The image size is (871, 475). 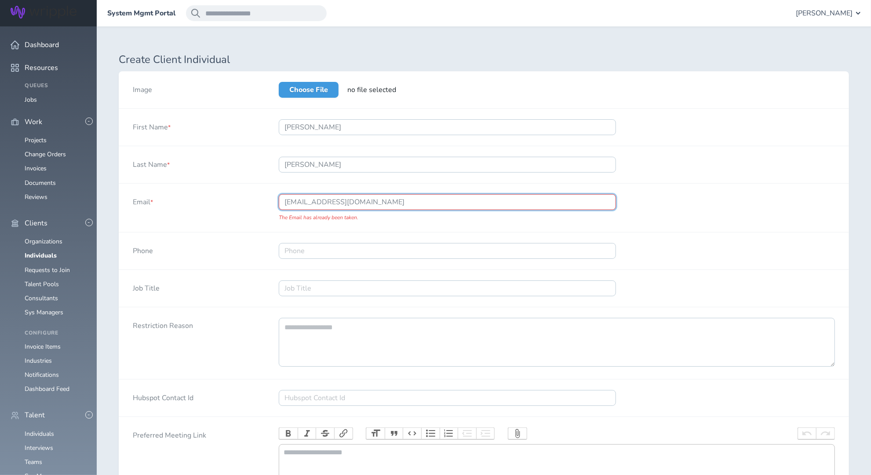 I want to click on a: Sys Managers, so click(x=44, y=312).